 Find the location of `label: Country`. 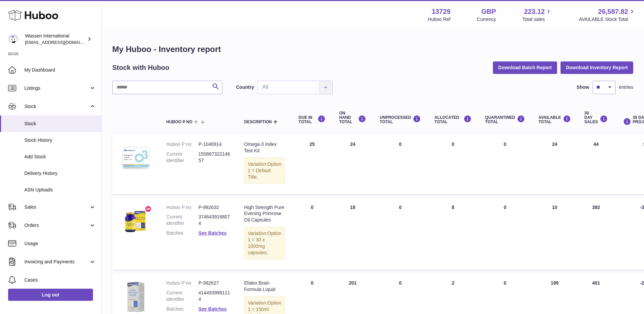

label: Country is located at coordinates (245, 87).